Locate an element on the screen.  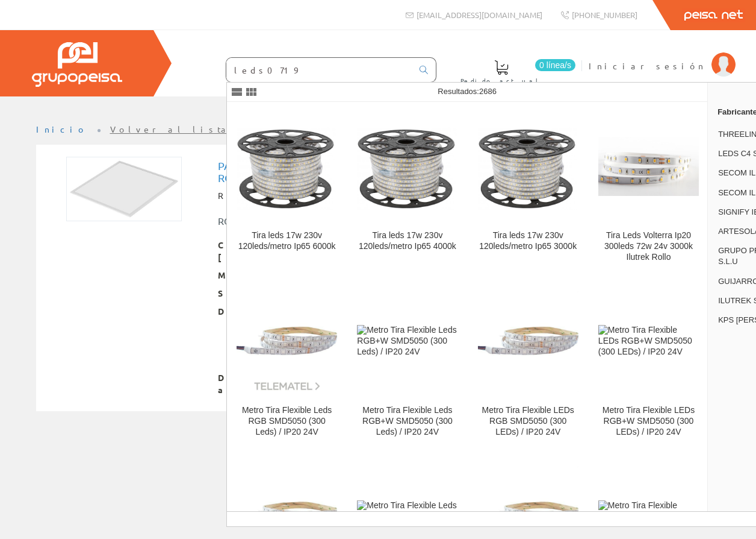
div: Tira leds 17w 230v 120leds/metro Ip65 6000k is located at coordinates (286, 241).